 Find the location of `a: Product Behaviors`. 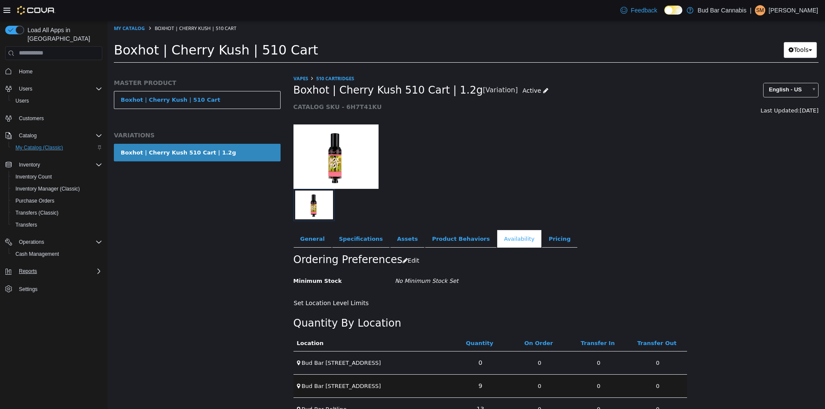

a: Product Behaviors is located at coordinates (353, 219).